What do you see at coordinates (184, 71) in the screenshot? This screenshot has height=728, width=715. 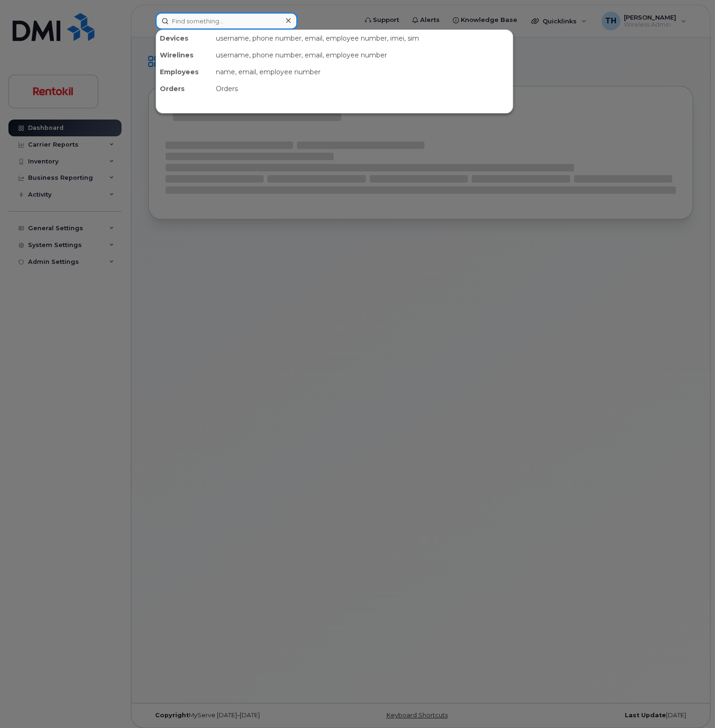 I see `div: Employees` at bounding box center [184, 71].